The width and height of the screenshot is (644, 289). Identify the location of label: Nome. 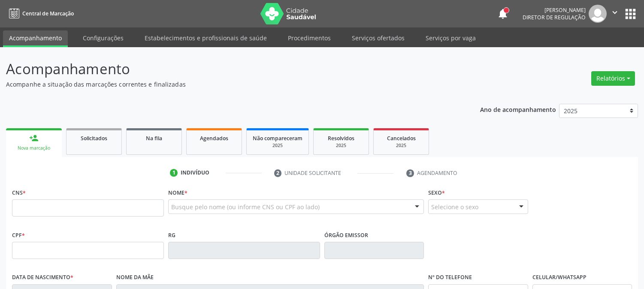
(178, 192).